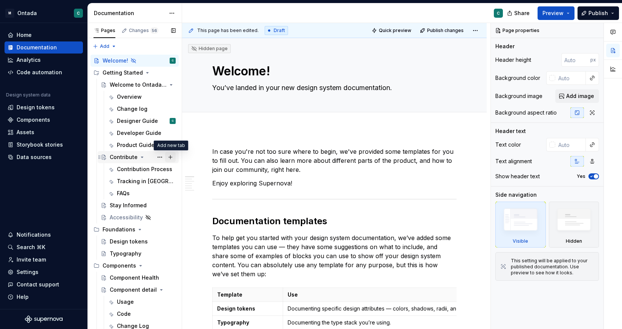 The width and height of the screenshot is (622, 329). I want to click on strong: Typography, so click(233, 322).